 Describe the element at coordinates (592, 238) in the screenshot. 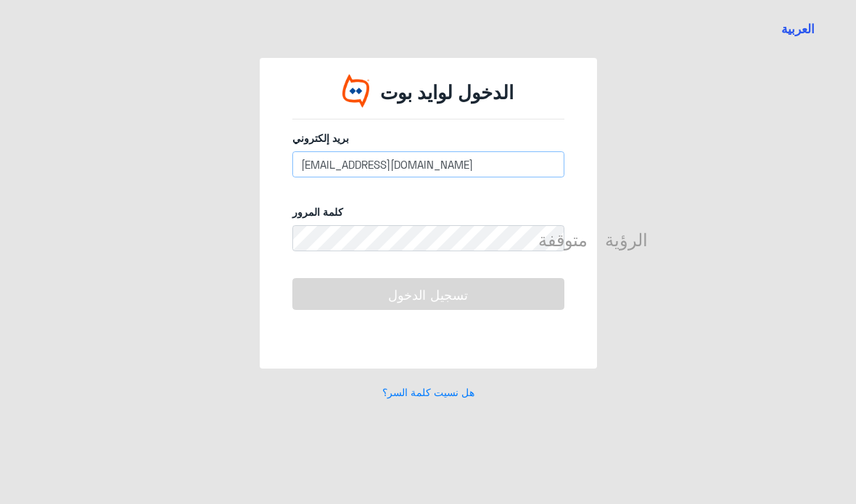

I see `font: الرؤية_متوقفة` at that location.